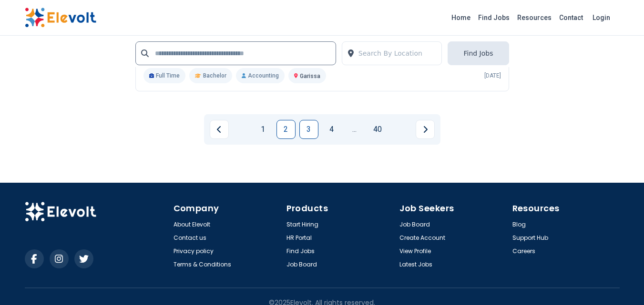 This screenshot has height=305, width=644. Describe the element at coordinates (461, 18) in the screenshot. I see `a: Home` at that location.